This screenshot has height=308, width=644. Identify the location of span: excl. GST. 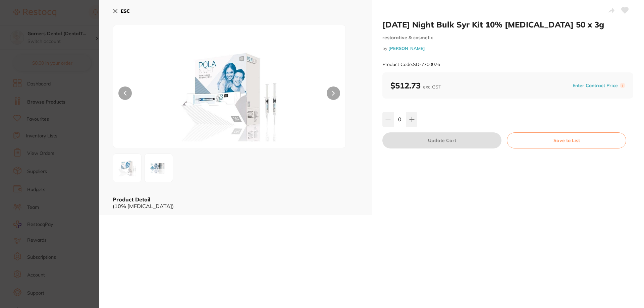
(432, 87).